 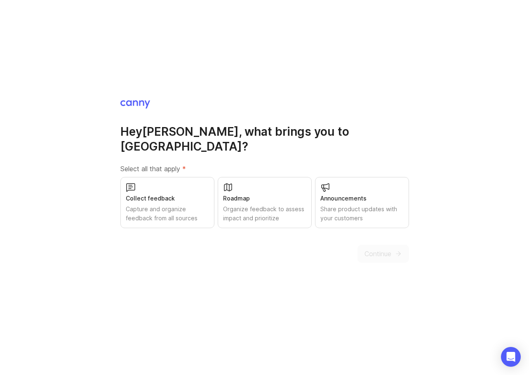 I want to click on button: RoadmapOrganize feedback to assess impact and prioritize, so click(x=265, y=203).